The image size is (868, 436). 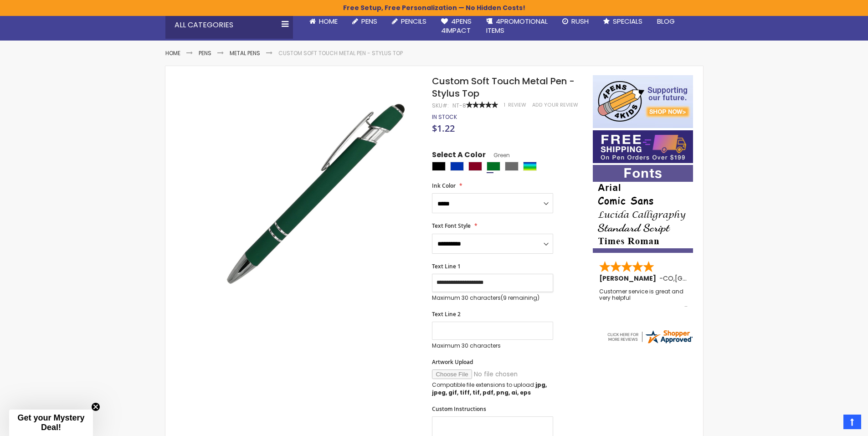 What do you see at coordinates (446, 314) in the screenshot?
I see `span: Text Line 2` at bounding box center [446, 314].